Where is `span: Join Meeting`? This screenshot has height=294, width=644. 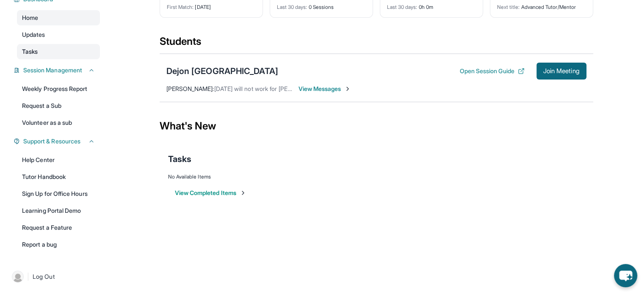
span: Join Meeting is located at coordinates (562, 71).